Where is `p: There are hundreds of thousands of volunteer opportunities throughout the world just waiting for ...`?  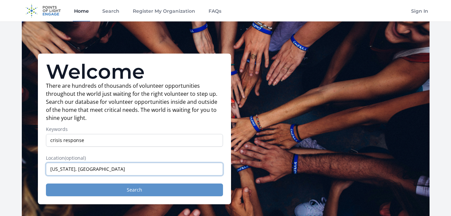 p: There are hundreds of thousands of volunteer opportunities throughout the world just waiting for ... is located at coordinates (134, 102).